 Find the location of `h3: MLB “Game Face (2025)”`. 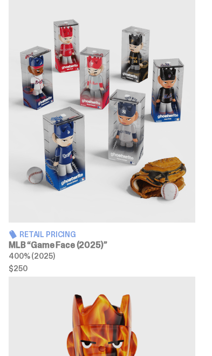

h3: MLB “Game Face (2025)” is located at coordinates (102, 245).